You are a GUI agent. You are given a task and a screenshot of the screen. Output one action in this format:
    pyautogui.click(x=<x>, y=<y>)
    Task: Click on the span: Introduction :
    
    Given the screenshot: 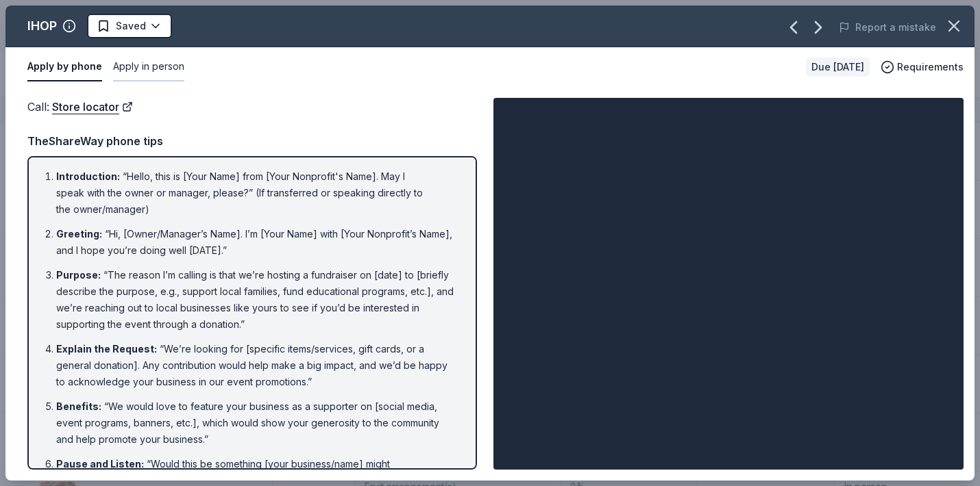 What is the action you would take?
    pyautogui.click(x=88, y=176)
    